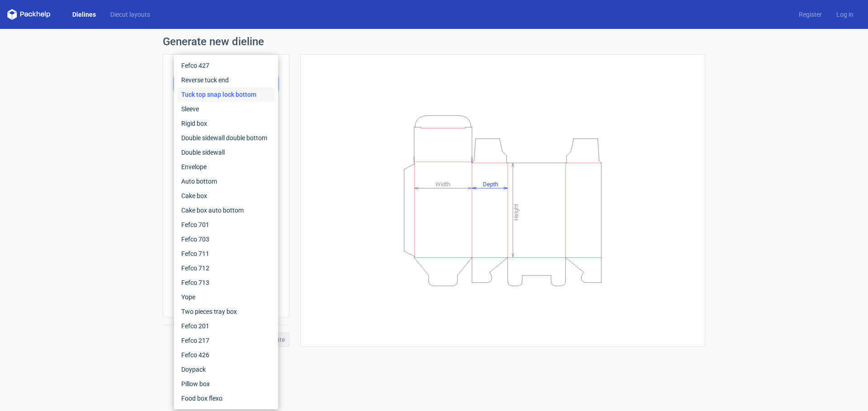 The image size is (868, 411). Describe the element at coordinates (226, 355) in the screenshot. I see `div: Fefco 426` at that location.